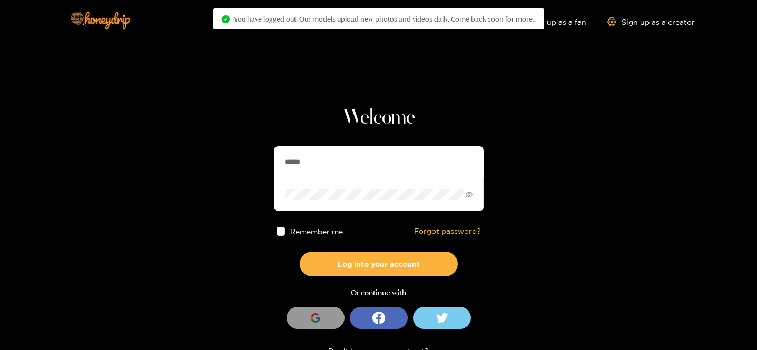 The height and width of the screenshot is (350, 757). I want to click on h1: Welcome, so click(379, 118).